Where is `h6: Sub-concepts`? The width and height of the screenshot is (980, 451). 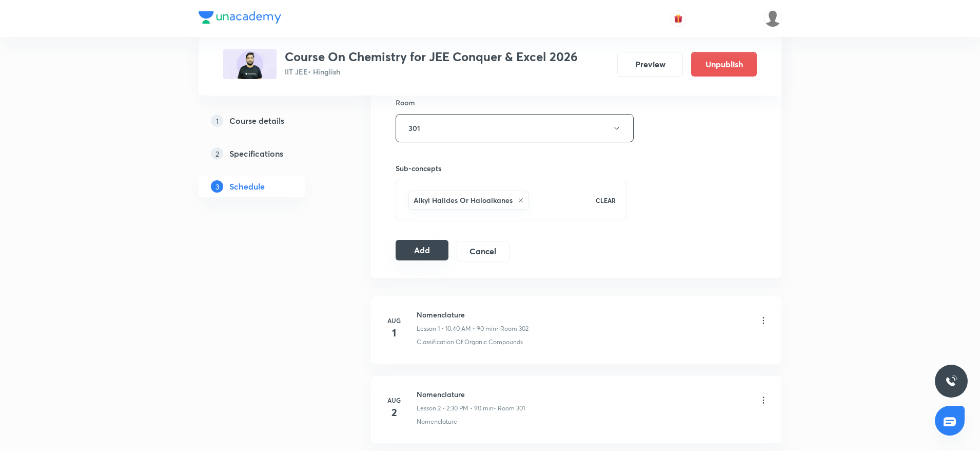
h6: Sub-concepts is located at coordinates (511, 168).